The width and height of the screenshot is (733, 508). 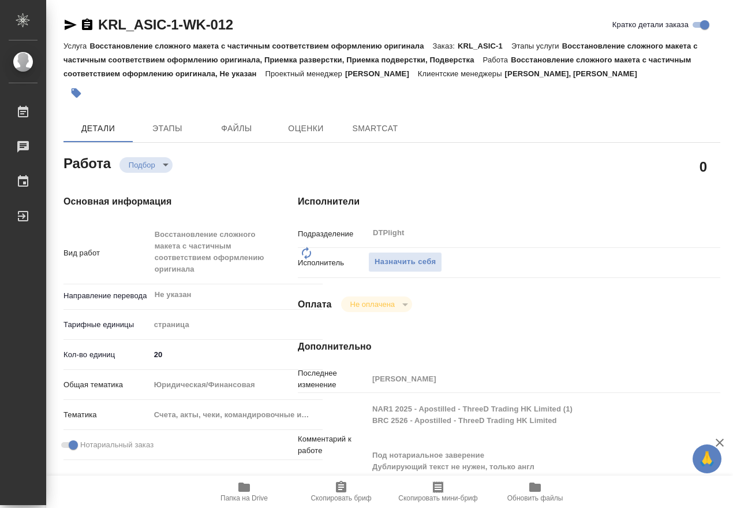 What do you see at coordinates (305, 73) in the screenshot?
I see `p: Проектный менеджер` at bounding box center [305, 73].